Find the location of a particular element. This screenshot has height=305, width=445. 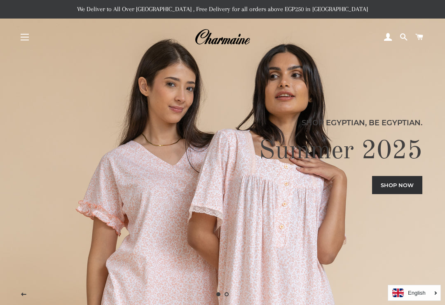

h2: Summer 2025 is located at coordinates (223, 151).